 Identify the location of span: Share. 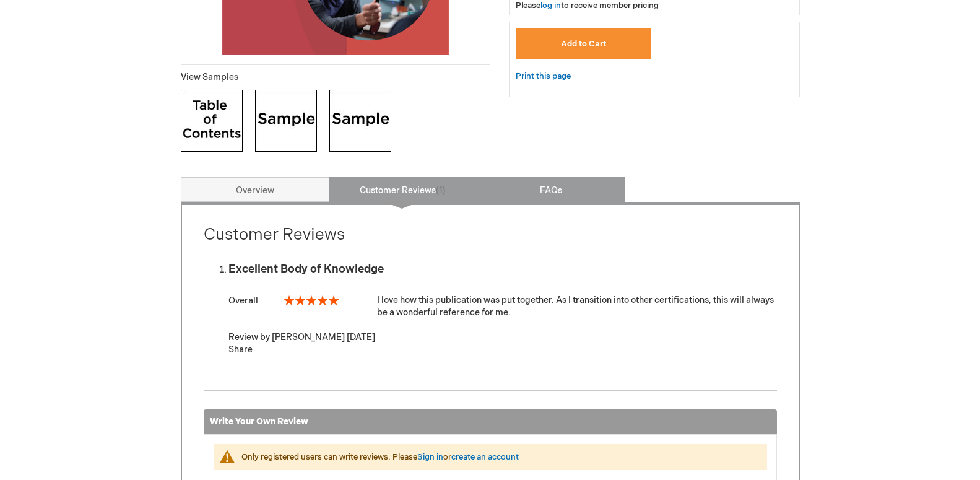
(240, 350).